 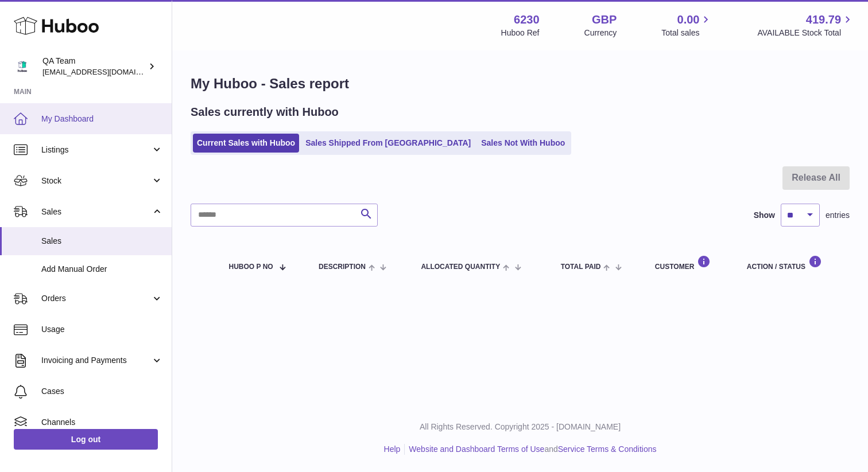 What do you see at coordinates (792, 263) in the screenshot?
I see `div: Action / Status` at bounding box center [792, 263].